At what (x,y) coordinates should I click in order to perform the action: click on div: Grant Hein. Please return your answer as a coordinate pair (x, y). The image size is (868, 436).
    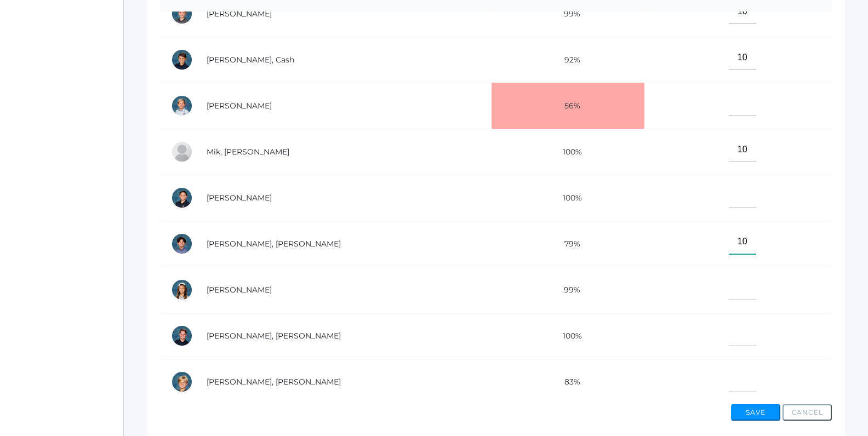
    Looking at the image, I should click on (182, 13).